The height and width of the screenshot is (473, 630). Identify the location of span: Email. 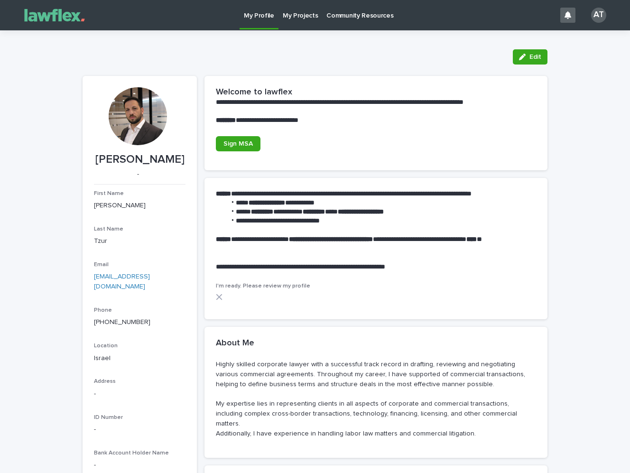
(101, 265).